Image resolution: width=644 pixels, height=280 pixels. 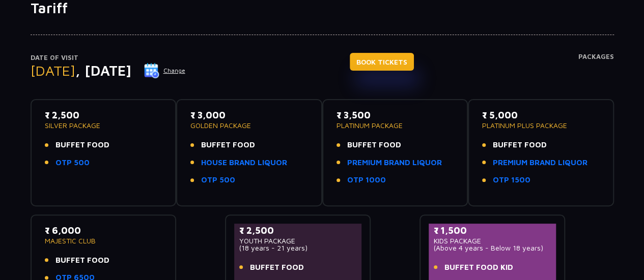 What do you see at coordinates (108, 58) in the screenshot?
I see `p: Date of Visit` at bounding box center [108, 58].